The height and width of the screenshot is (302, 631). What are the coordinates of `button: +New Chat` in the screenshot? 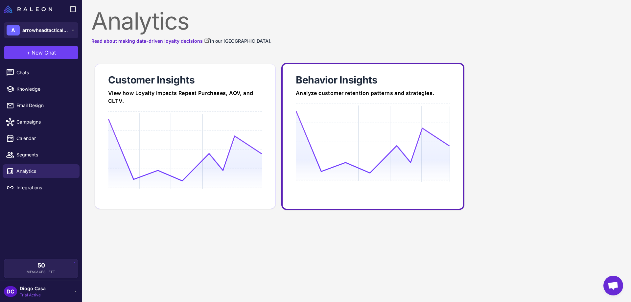 It's located at (41, 53).